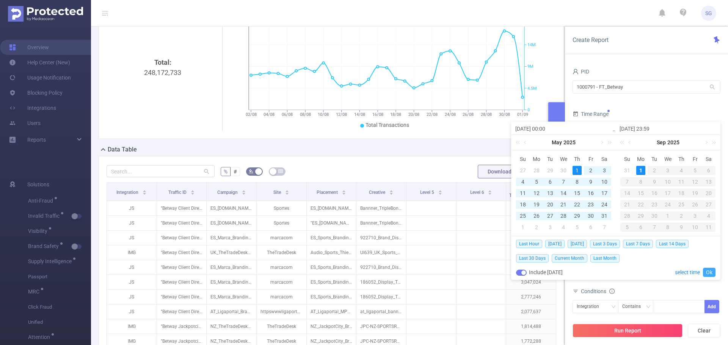 This screenshot has height=345, width=728. Describe the element at coordinates (36, 140) in the screenshot. I see `a: Reports` at that location.